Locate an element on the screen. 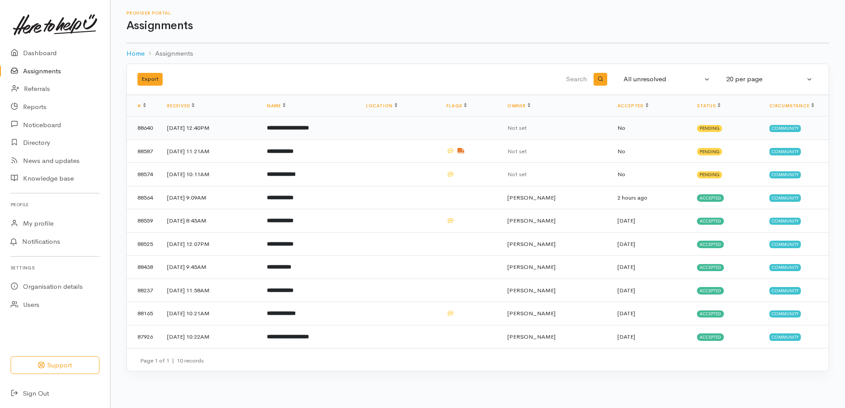  a: Flags is located at coordinates (456, 106).